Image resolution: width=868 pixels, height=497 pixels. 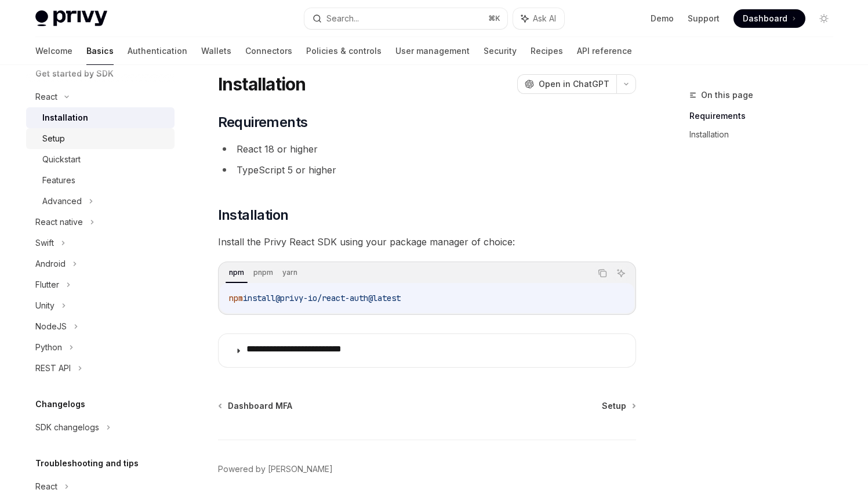 What do you see at coordinates (427, 242) in the screenshot?
I see `span: Install the Privy React SDK using your package manager of choice:` at bounding box center [427, 242].